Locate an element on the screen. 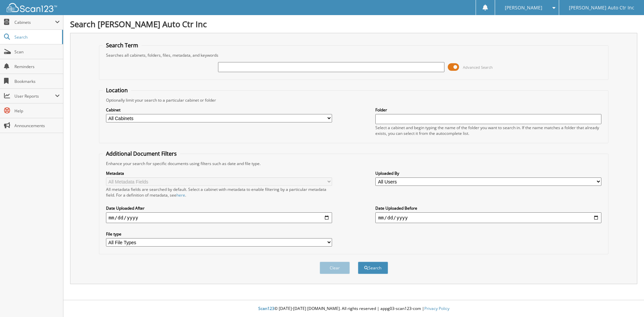 The image size is (644, 317). span: Scan123 is located at coordinates (266, 308).